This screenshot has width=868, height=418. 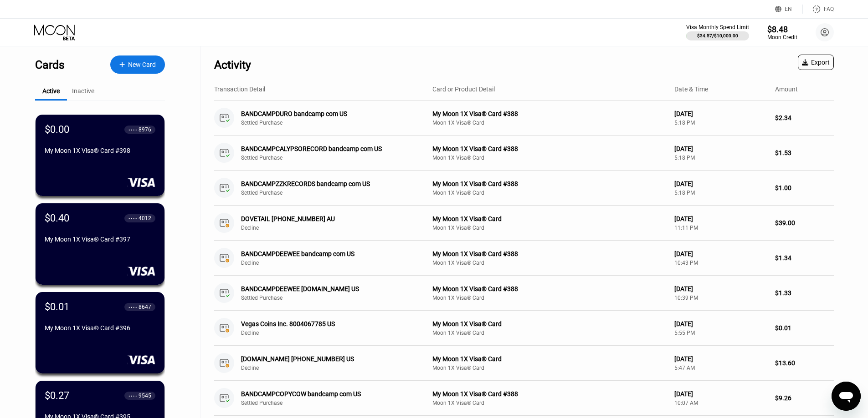 I want to click on div: Activity, so click(x=233, y=65).